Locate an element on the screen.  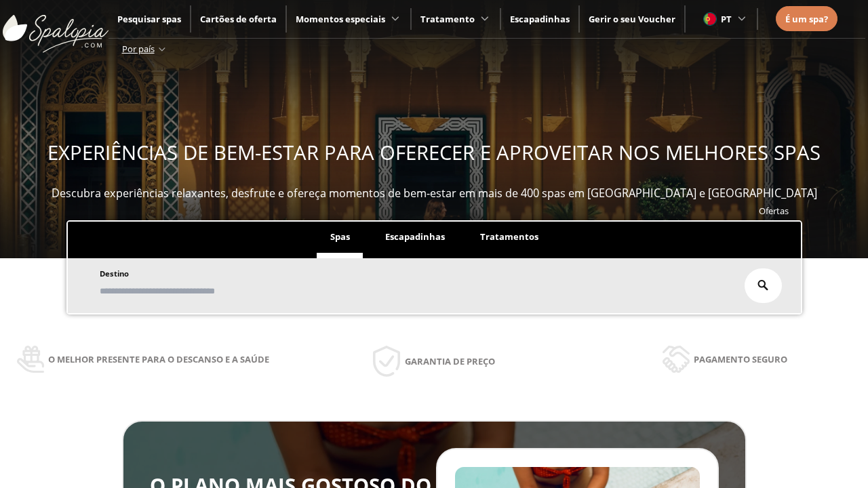
span: Tratamentos is located at coordinates (509, 237).